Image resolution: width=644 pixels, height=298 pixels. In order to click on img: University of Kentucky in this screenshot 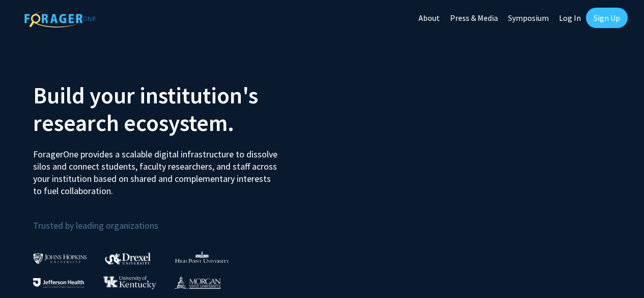, I will do `click(130, 282)`.